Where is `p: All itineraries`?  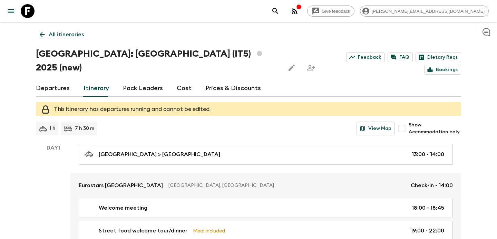 p: All itineraries is located at coordinates (66, 35).